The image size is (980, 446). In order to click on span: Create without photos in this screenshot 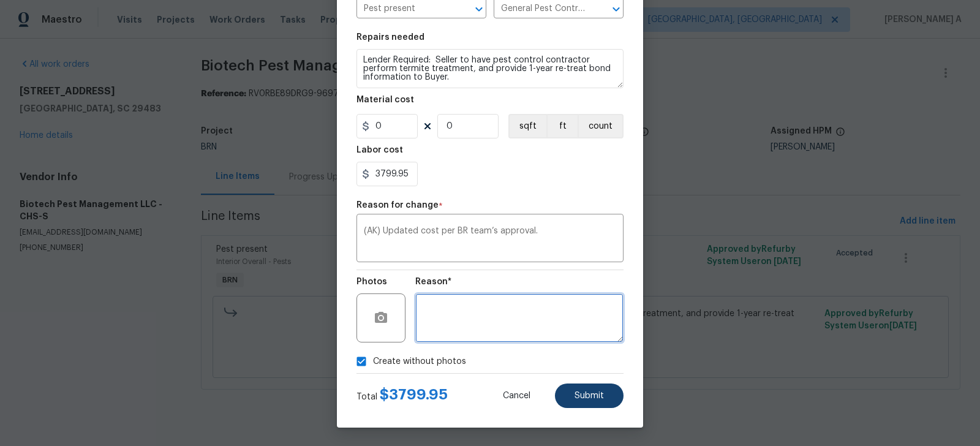, I will do `click(420, 361)`.